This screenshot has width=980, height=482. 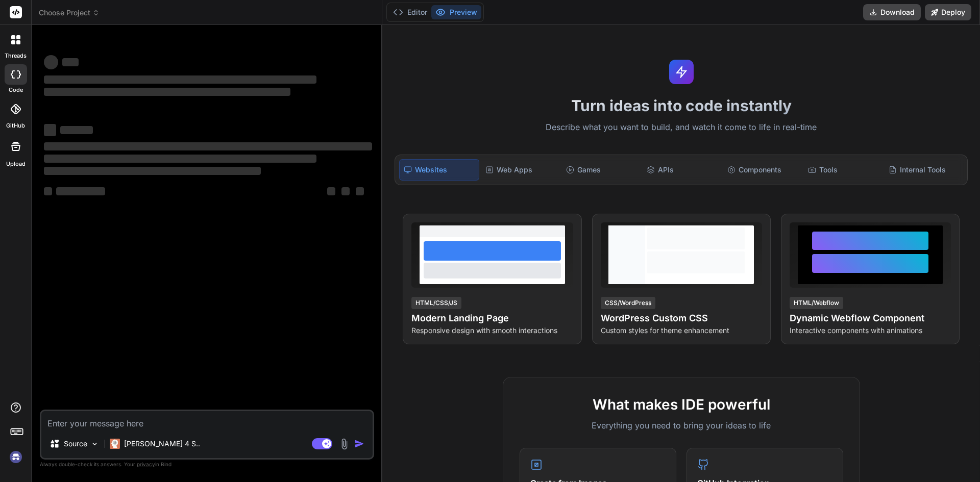 What do you see at coordinates (923, 170) in the screenshot?
I see `div: Internal Tools` at bounding box center [923, 170].